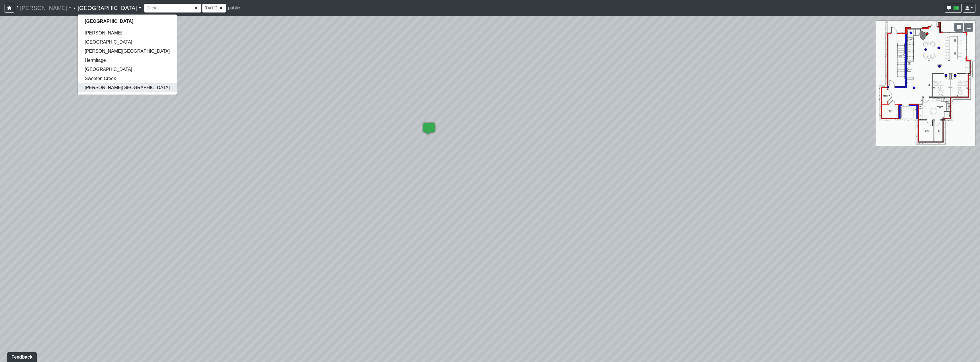 The width and height of the screenshot is (980, 362). Describe the element at coordinates (127, 78) in the screenshot. I see `a: Sweeten Creek` at that location.